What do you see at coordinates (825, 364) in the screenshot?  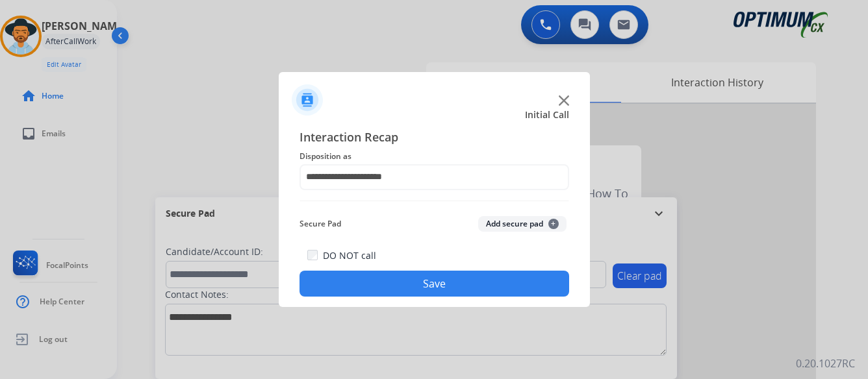 I see `p: 0.20.1027RC` at bounding box center [825, 364].